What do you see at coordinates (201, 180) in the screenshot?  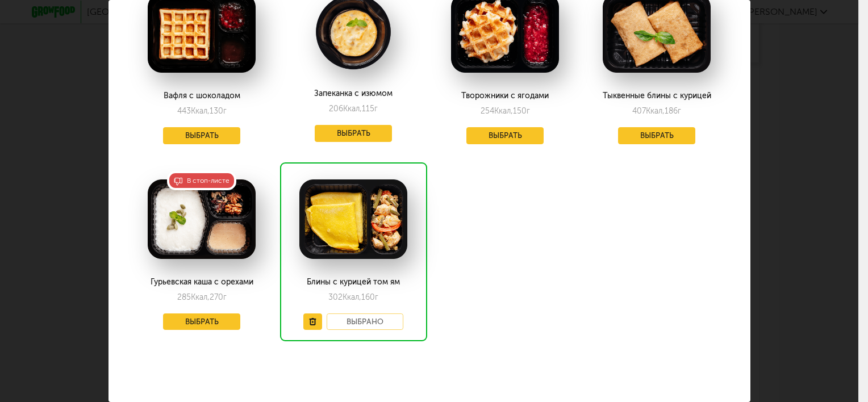 I see `div: В стоп-листе` at bounding box center [201, 180].